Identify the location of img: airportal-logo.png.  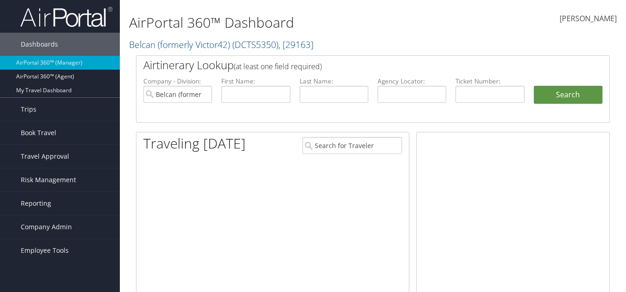
(66, 17).